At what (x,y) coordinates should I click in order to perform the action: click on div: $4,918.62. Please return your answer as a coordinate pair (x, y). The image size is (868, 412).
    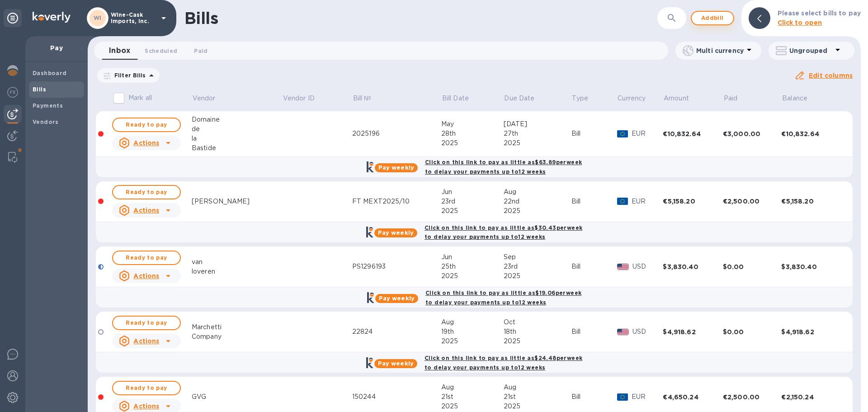
    Looking at the image, I should click on (811, 332).